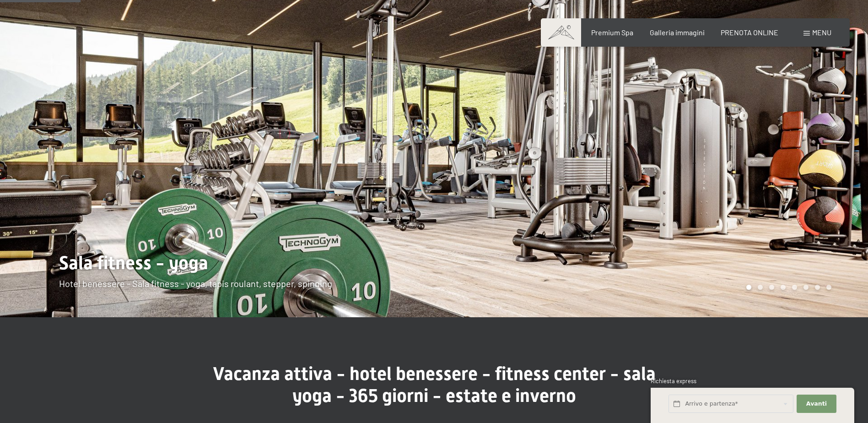  I want to click on button: Avanti, so click(817, 403).